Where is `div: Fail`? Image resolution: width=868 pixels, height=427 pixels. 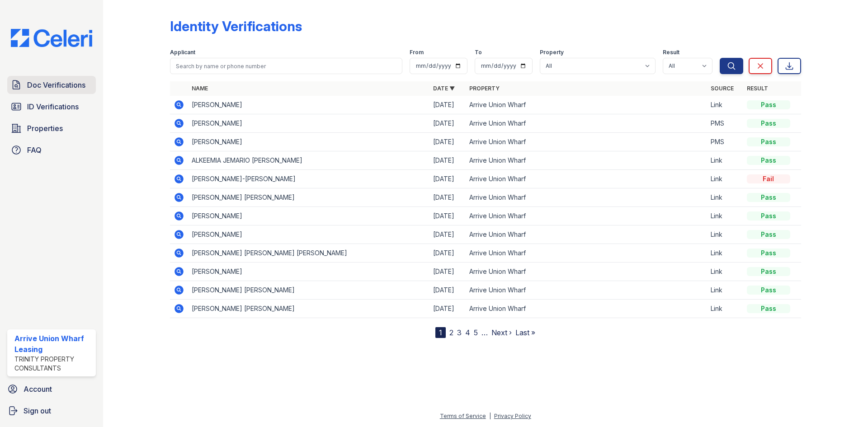 div: Fail is located at coordinates (769, 179).